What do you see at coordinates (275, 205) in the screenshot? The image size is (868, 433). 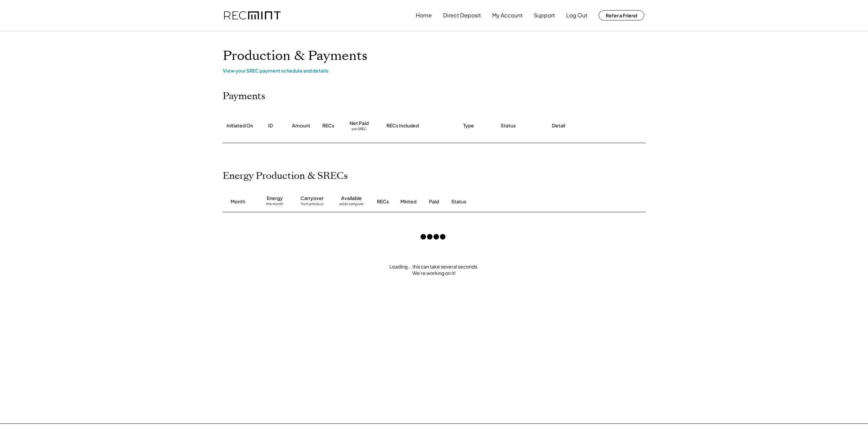 I see `div: this month` at bounding box center [275, 205].